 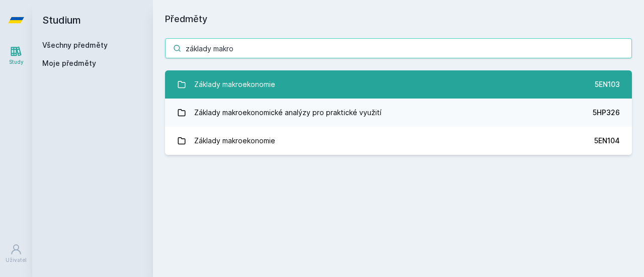 I want to click on a: Všechny předměty, so click(x=75, y=44).